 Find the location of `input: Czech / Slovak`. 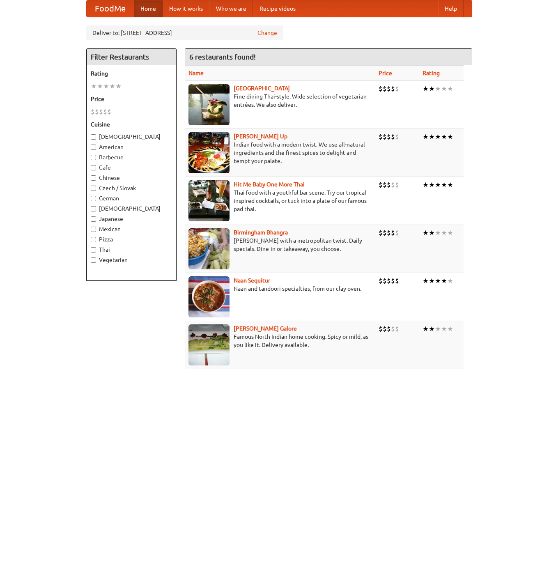

input: Czech / Slovak is located at coordinates (93, 188).